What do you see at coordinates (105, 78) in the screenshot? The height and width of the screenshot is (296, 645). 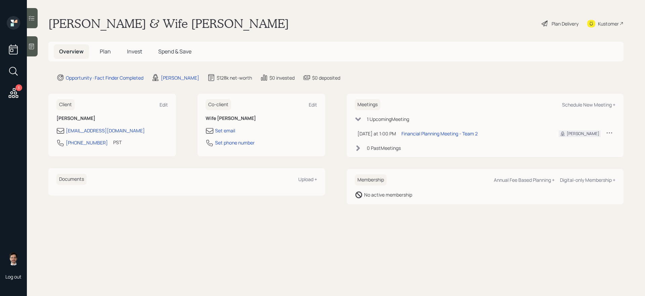 I see `div: Opportunity · Fact Finder Completed` at bounding box center [105, 78].